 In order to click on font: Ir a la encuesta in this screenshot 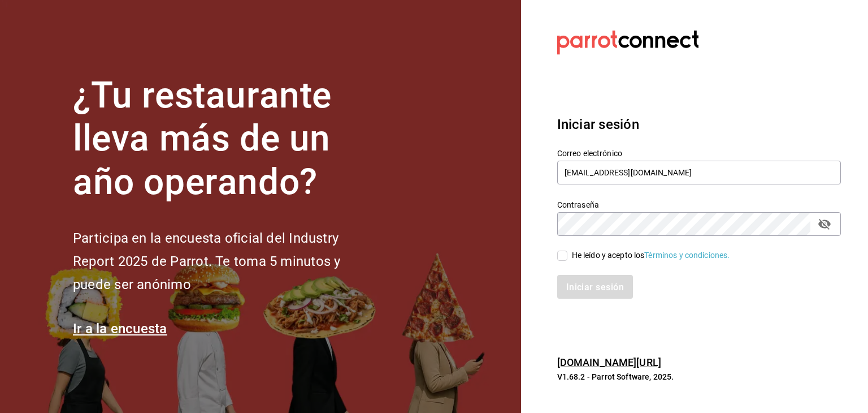, I will do `click(120, 329)`.